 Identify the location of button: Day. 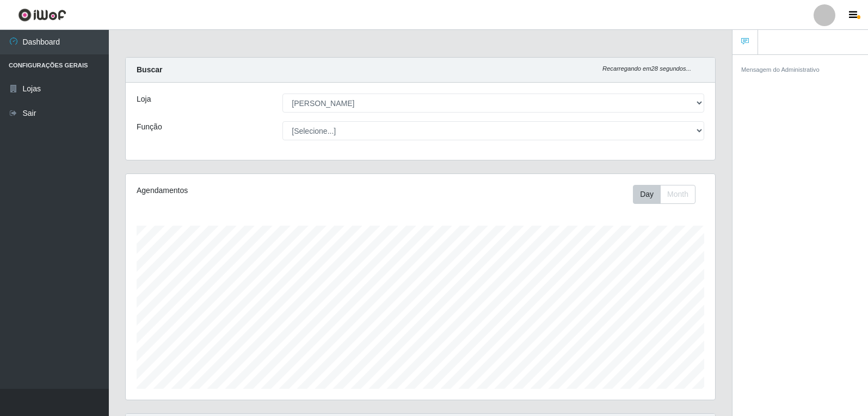
(646, 194).